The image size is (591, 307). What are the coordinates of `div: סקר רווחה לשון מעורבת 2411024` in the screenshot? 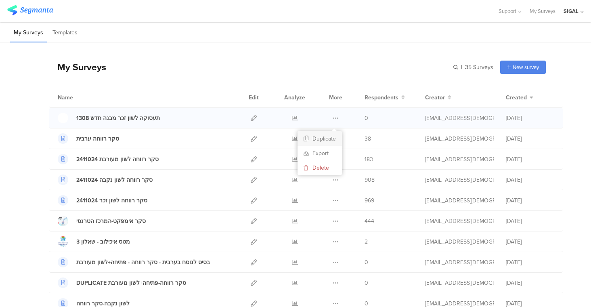 It's located at (117, 159).